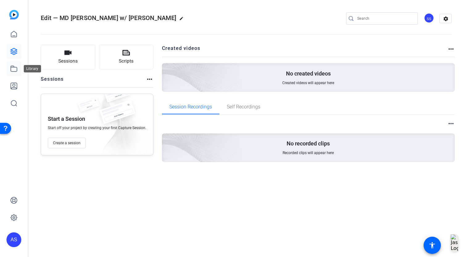 The image size is (464, 257). Describe the element at coordinates (445, 19) in the screenshot. I see `mat-icon: settings` at that location.